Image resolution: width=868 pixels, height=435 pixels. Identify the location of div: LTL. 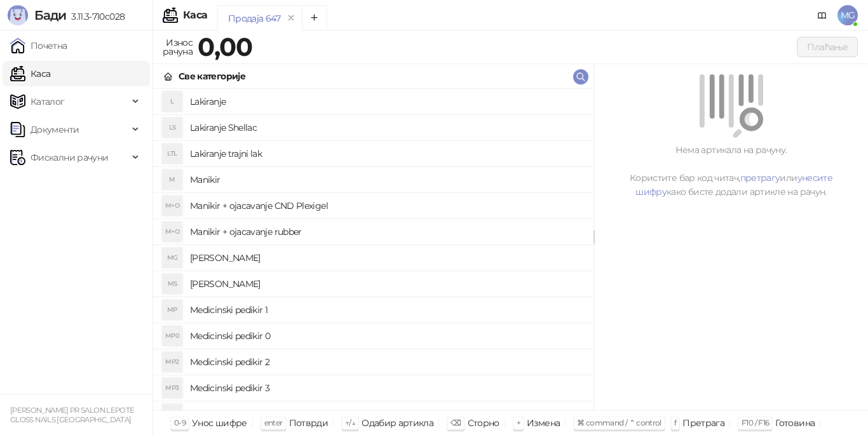
(172, 154).